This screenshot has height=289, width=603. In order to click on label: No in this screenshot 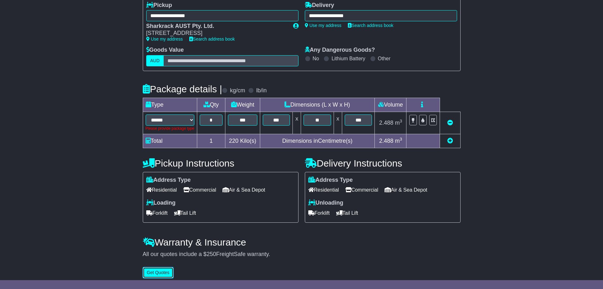, I will do `click(316, 58)`.